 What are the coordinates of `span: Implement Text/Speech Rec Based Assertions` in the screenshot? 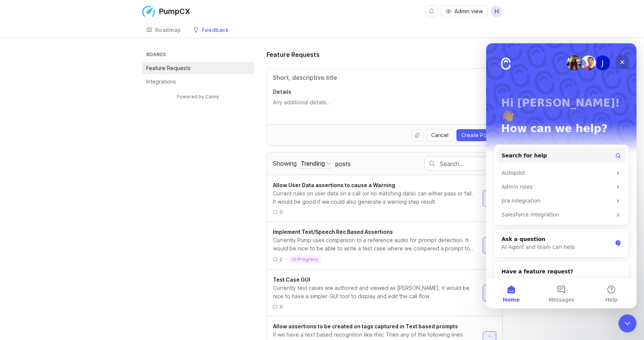 It's located at (333, 231).